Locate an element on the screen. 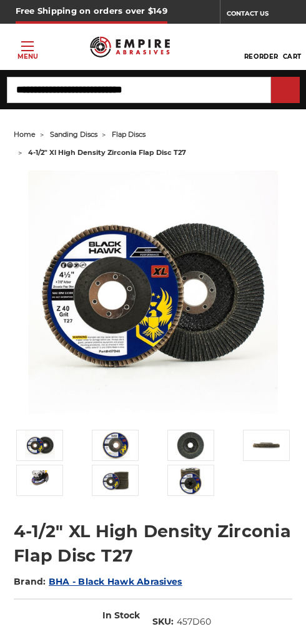  a: BHA - Black Hawk Abrasives is located at coordinates (115, 581).